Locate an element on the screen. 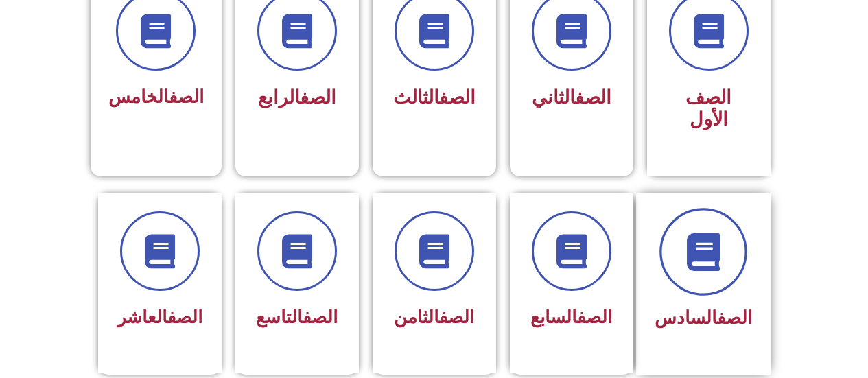 Image resolution: width=868 pixels, height=378 pixels. span: العاشر is located at coordinates (160, 317).